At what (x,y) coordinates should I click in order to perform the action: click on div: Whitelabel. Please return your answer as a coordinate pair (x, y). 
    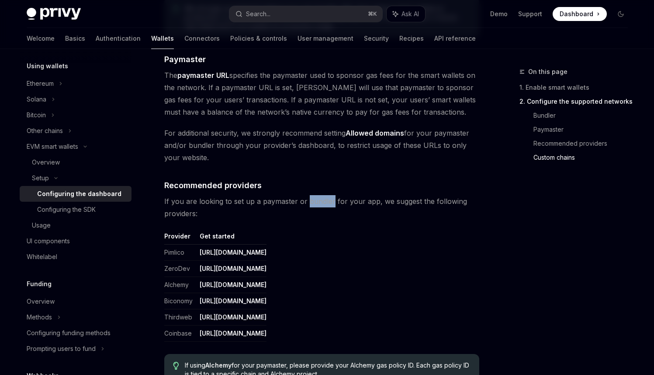
    Looking at the image, I should click on (42, 257).